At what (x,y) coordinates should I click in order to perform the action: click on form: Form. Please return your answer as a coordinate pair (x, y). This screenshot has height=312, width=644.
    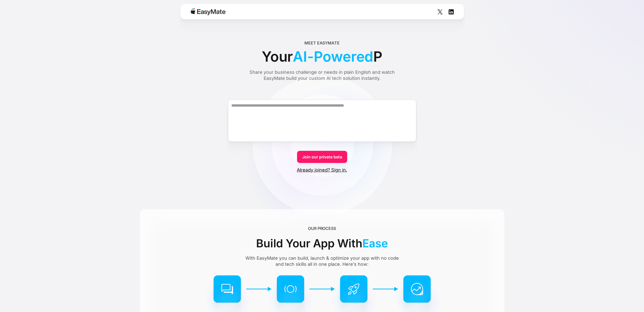
    Looking at the image, I should click on (322, 131).